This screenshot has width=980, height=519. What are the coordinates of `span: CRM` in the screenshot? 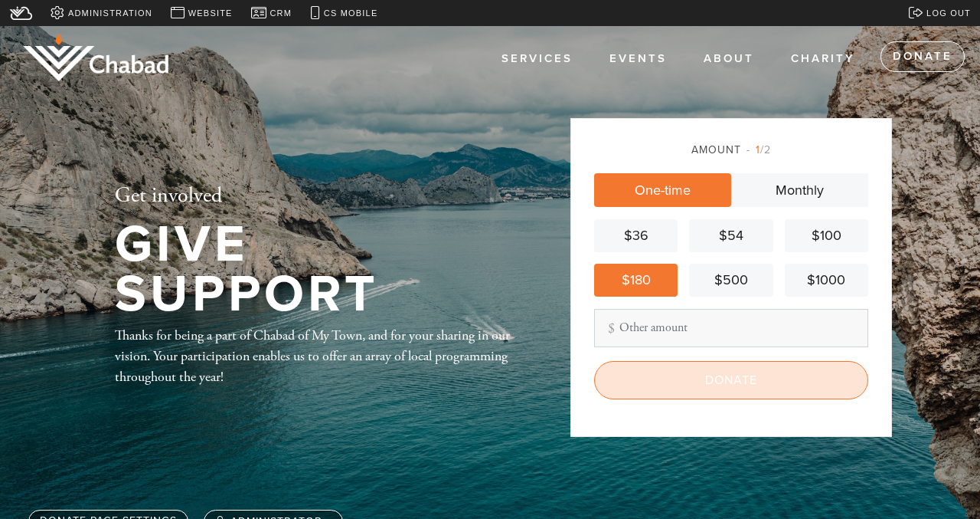 It's located at (280, 13).